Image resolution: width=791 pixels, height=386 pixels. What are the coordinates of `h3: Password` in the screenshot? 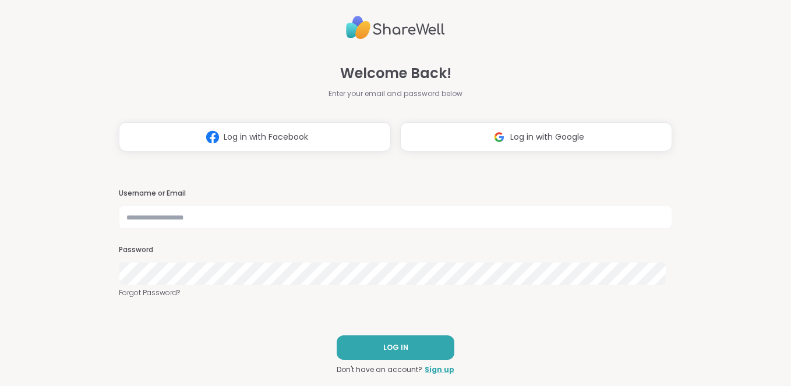 It's located at (396, 250).